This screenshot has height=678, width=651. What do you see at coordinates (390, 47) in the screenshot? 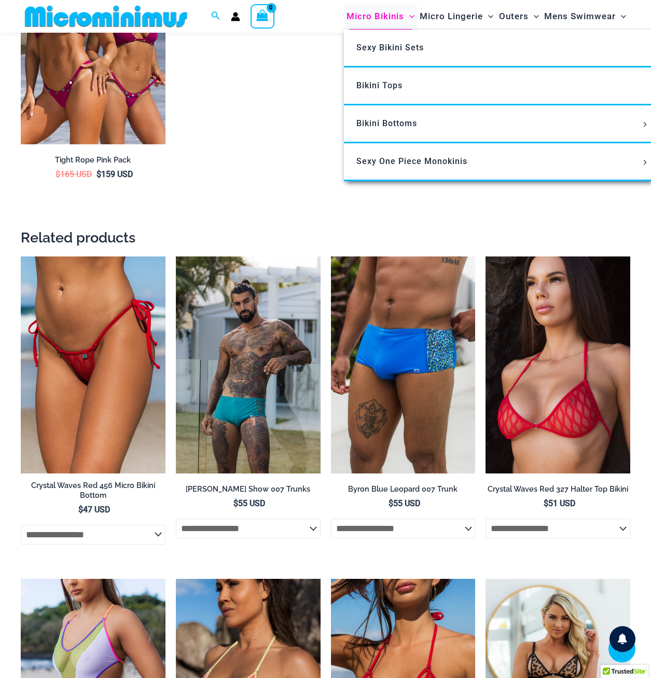
I see `span: Sexy Bikini Sets` at bounding box center [390, 47].